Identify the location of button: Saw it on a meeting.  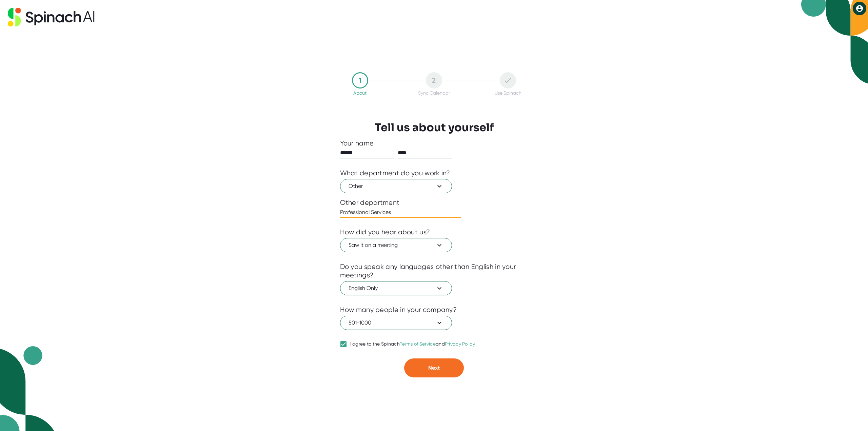
(396, 245).